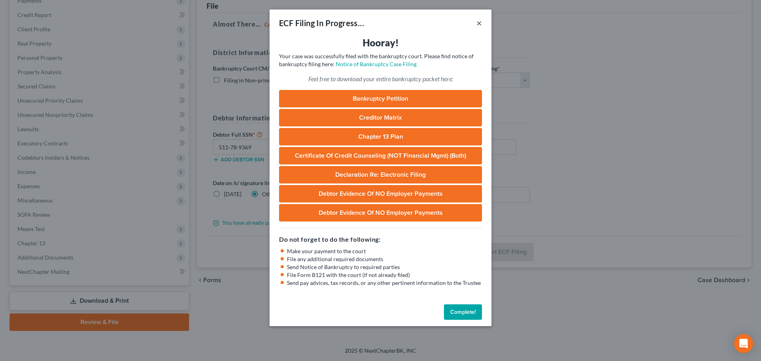 The height and width of the screenshot is (361, 761). Describe the element at coordinates (384, 275) in the screenshot. I see `li: File Form B121 with the court (if not already filed)` at that location.